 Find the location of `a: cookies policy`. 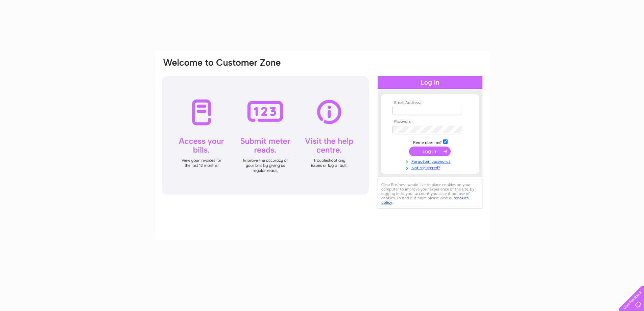

a: cookies policy is located at coordinates (425, 200).